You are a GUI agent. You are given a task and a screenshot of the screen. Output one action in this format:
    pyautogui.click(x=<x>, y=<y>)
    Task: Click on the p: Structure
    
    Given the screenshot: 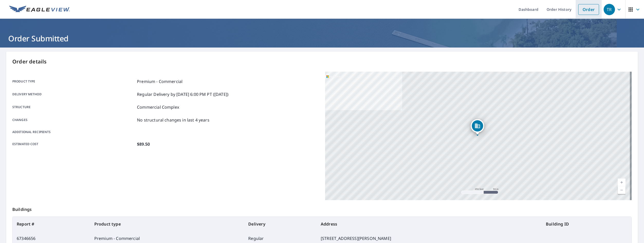 What is the action you would take?
    pyautogui.click(x=74, y=107)
    